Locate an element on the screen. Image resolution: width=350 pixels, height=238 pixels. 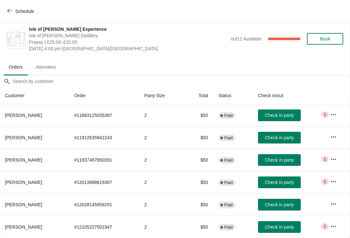
td: # 11937467892091 is located at coordinates (104, 160).